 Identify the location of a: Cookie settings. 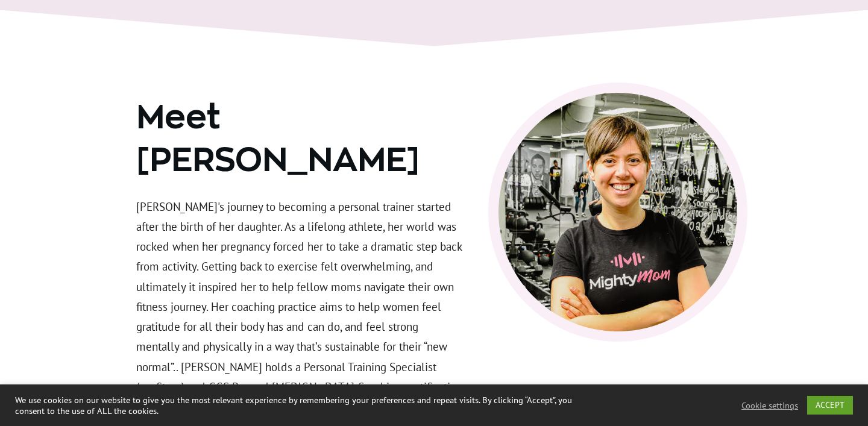
(770, 405).